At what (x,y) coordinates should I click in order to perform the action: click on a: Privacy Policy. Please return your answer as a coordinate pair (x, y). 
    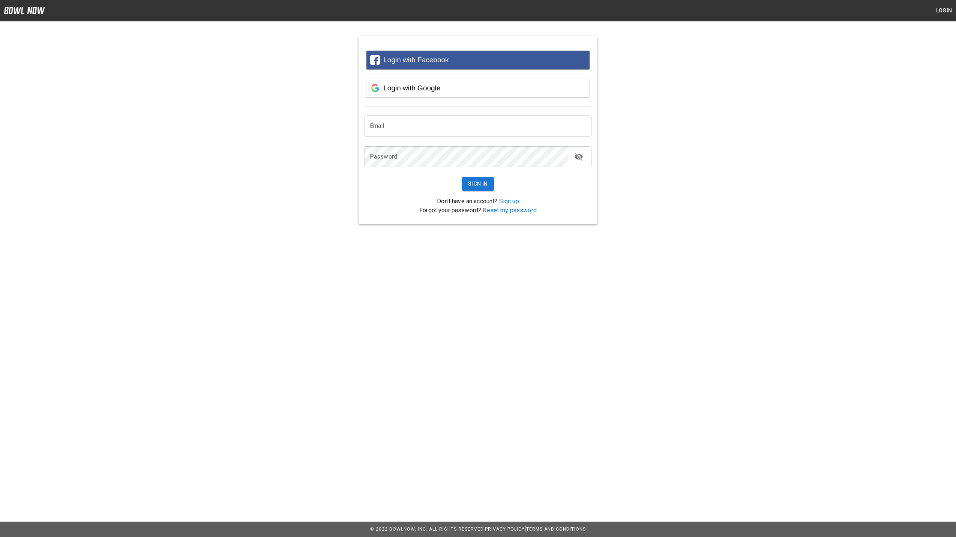
    Looking at the image, I should click on (505, 529).